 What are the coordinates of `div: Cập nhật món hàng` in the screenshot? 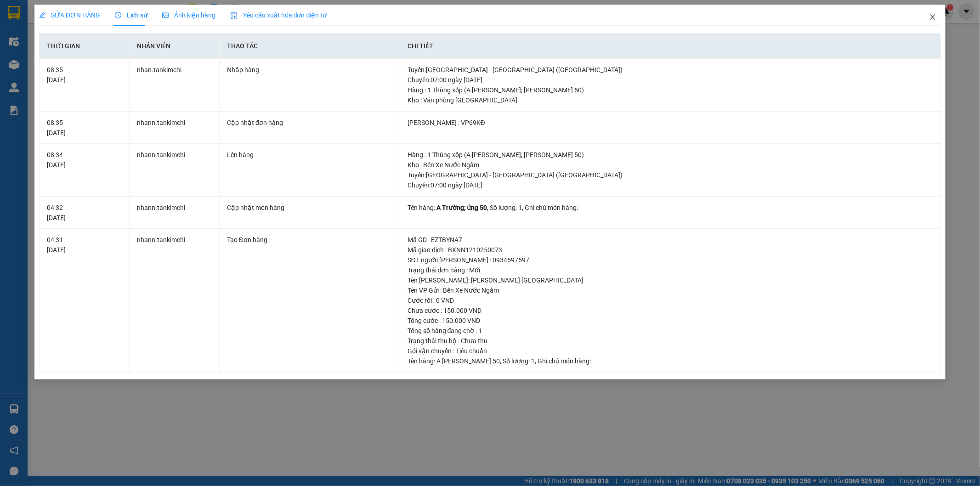 It's located at (309, 208).